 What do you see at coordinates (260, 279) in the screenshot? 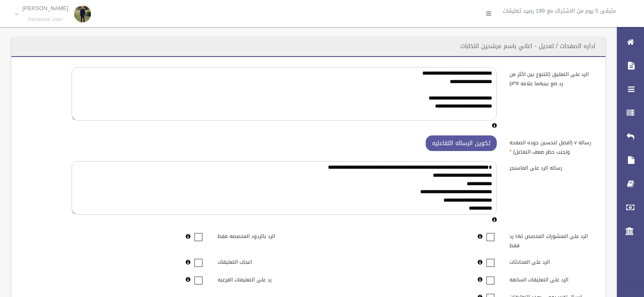
I see `label: رد على التعليقات الفرعيه` at bounding box center [260, 279].